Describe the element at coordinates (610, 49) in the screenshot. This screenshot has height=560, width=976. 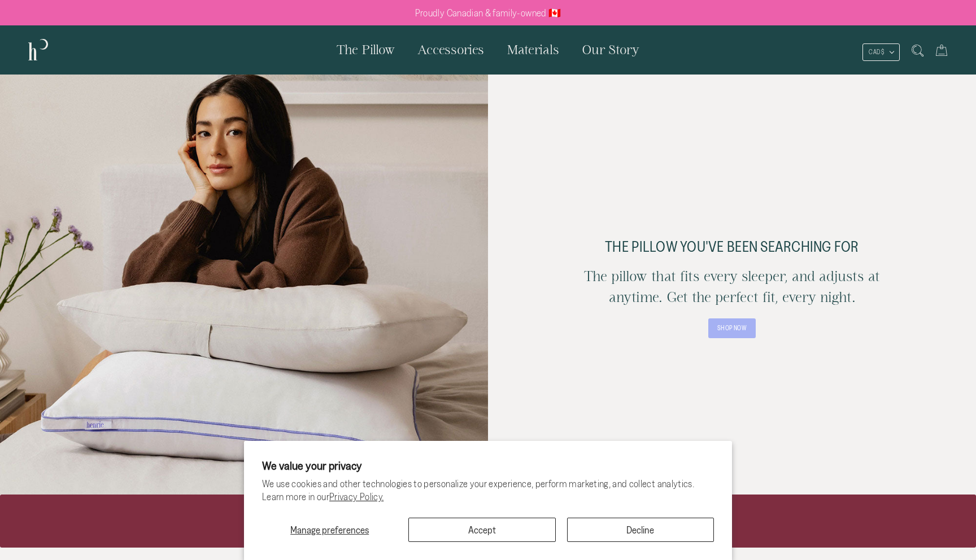
I see `span: Our Story` at that location.